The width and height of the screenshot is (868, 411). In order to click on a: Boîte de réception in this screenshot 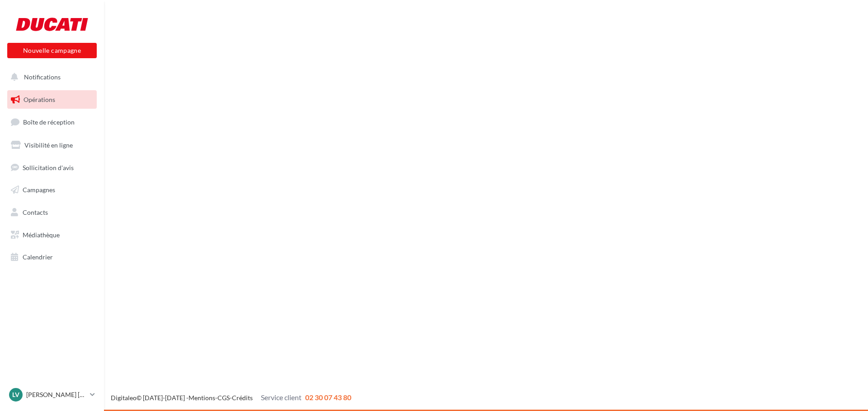, I will do `click(52, 122)`.